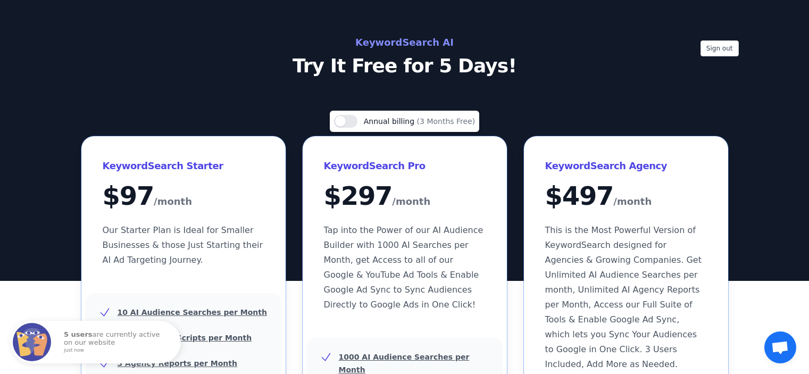  What do you see at coordinates (626, 196) in the screenshot?
I see `div: $ 497` at bounding box center [626, 196].